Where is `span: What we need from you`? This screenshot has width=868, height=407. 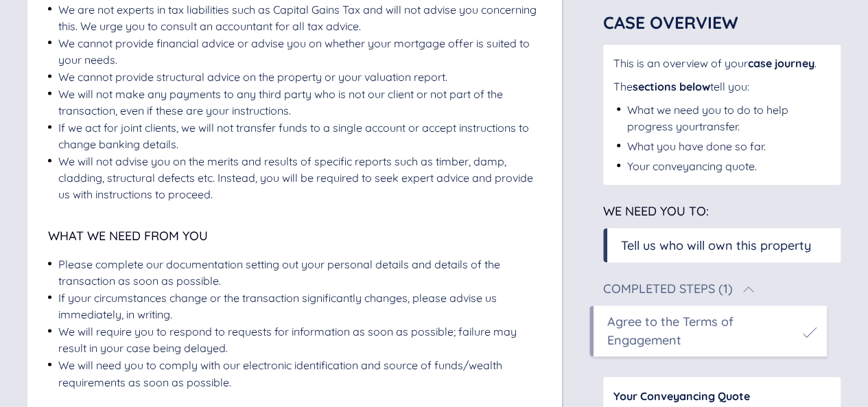
span: What we need from you is located at coordinates (127, 235).